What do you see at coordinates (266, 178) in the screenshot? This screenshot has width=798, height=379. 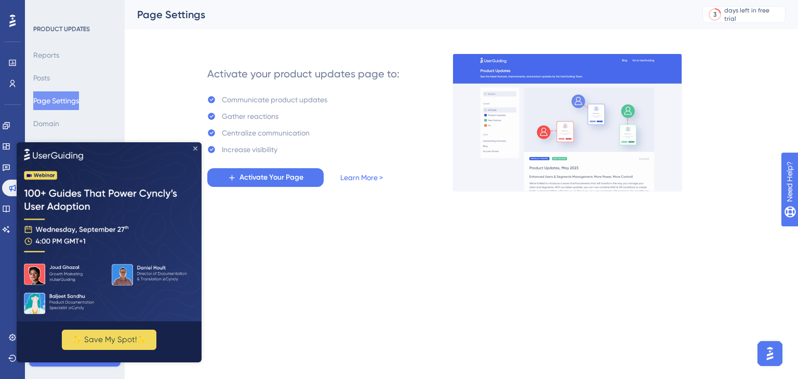 I see `button: Activate Your Page` at bounding box center [266, 178].